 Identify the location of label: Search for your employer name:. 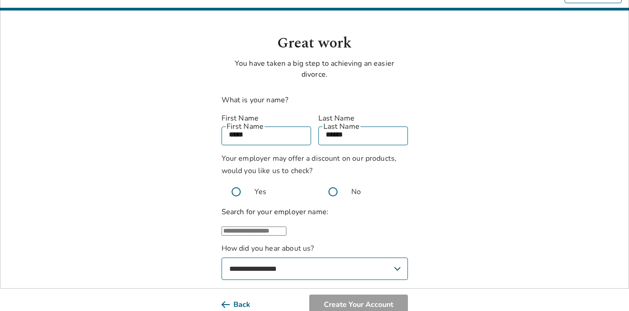
(275, 212).